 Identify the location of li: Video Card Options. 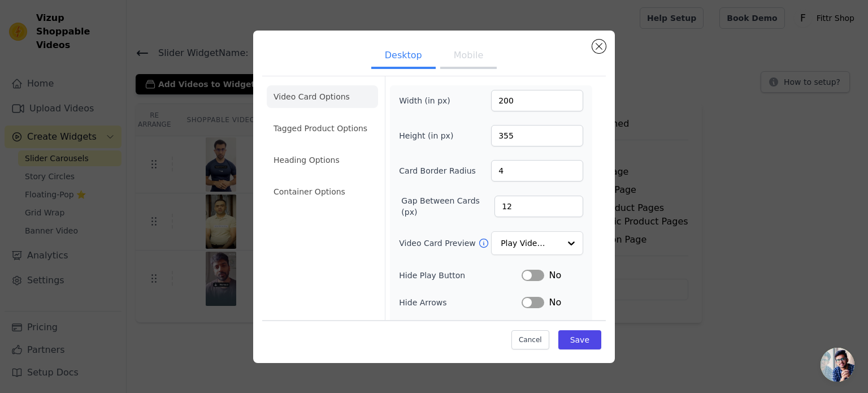
(322, 97).